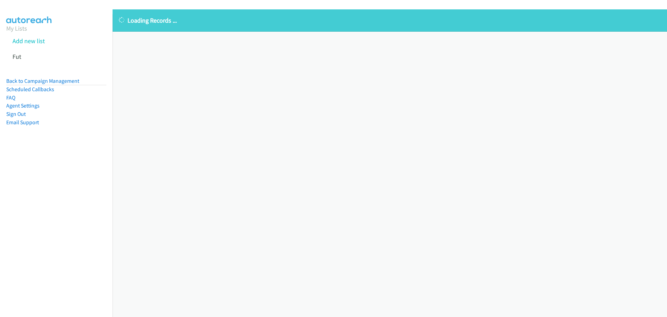 This screenshot has height=317, width=667. What do you see at coordinates (16, 114) in the screenshot?
I see `a: Sign Out` at bounding box center [16, 114].